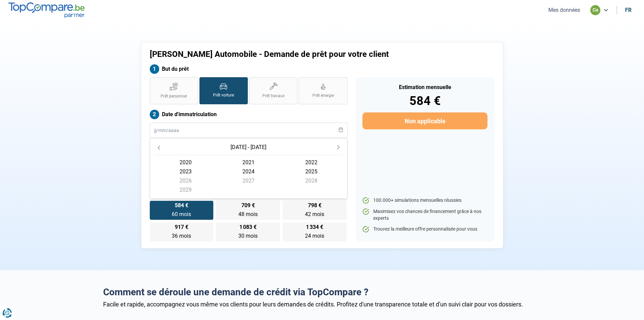  Describe the element at coordinates (564, 10) in the screenshot. I see `button: Mes données` at that location.